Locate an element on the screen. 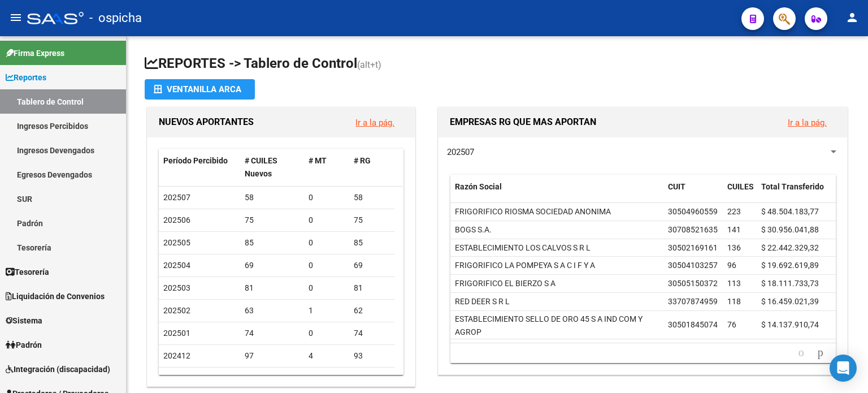 This screenshot has height=393, width=868. mat-icon: person is located at coordinates (852, 18).